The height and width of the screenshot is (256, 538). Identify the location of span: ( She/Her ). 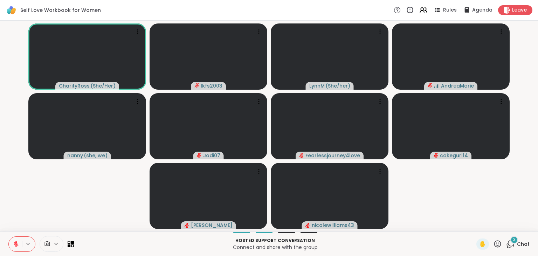
(103, 86).